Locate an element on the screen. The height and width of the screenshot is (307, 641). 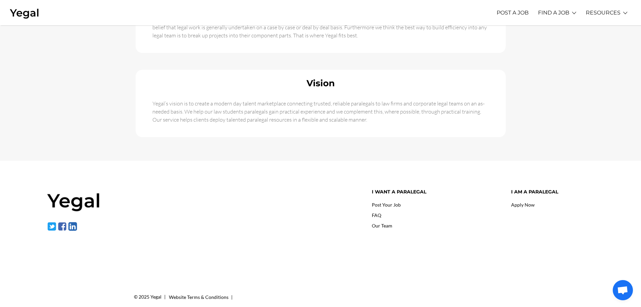
a: Apply Now is located at coordinates (523, 204).